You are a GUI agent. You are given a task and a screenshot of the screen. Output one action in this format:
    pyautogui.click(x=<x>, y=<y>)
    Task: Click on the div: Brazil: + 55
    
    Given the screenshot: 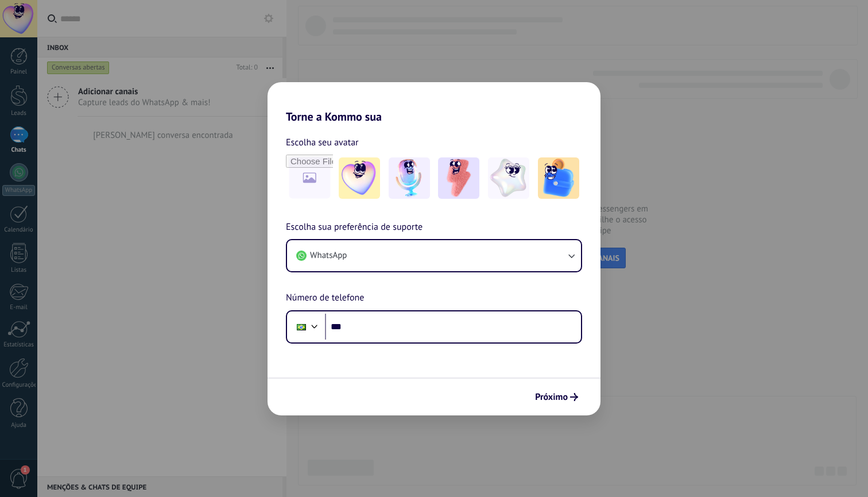 What is the action you would take?
    pyautogui.click(x=301, y=327)
    